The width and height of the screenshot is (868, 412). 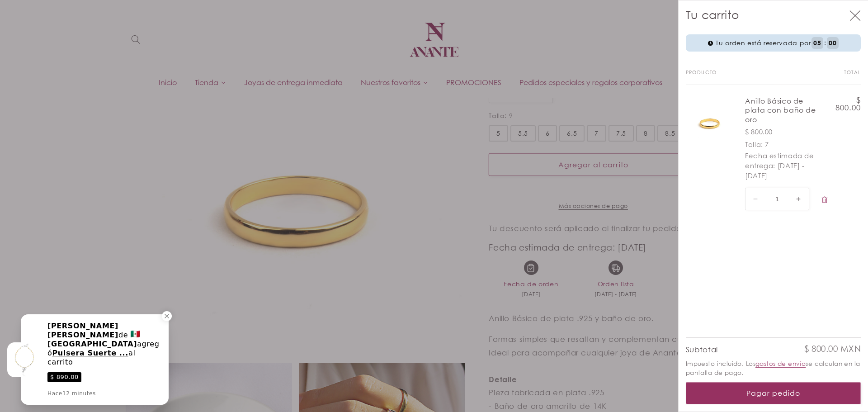 What do you see at coordinates (781, 132) in the screenshot?
I see `div: $ 800.00` at bounding box center [781, 132].